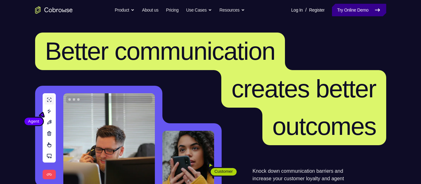 This screenshot has height=184, width=421. I want to click on a: Go to the home page, so click(54, 10).